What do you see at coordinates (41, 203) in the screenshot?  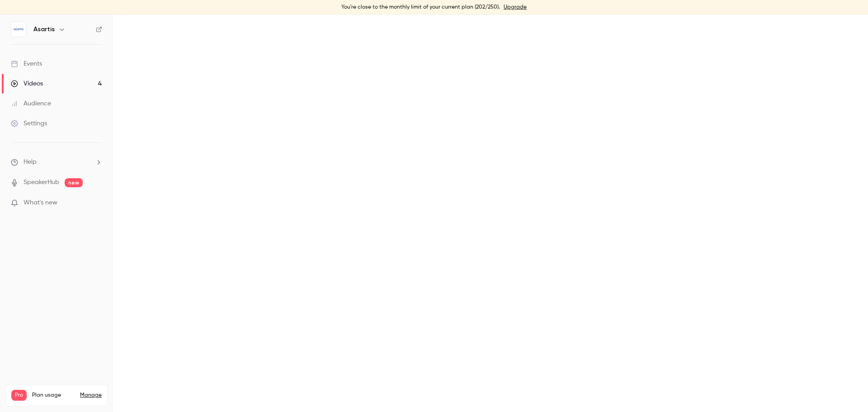 I see `span: What's new` at bounding box center [41, 203].